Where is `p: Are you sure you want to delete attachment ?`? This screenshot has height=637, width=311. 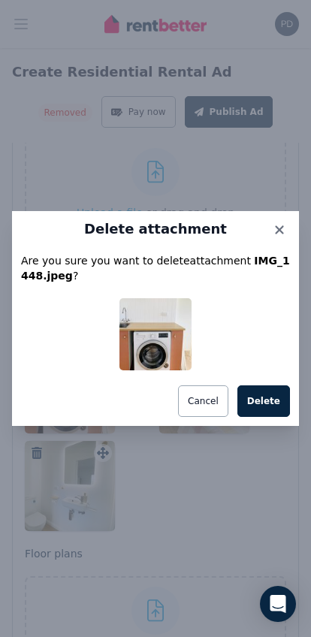
p: Are you sure you want to delete attachment ? is located at coordinates (156, 268).